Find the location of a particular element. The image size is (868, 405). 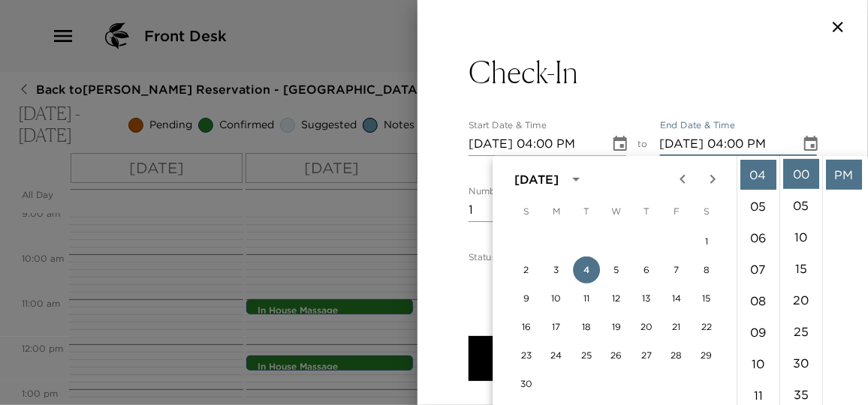

button: 21 is located at coordinates (677, 327).